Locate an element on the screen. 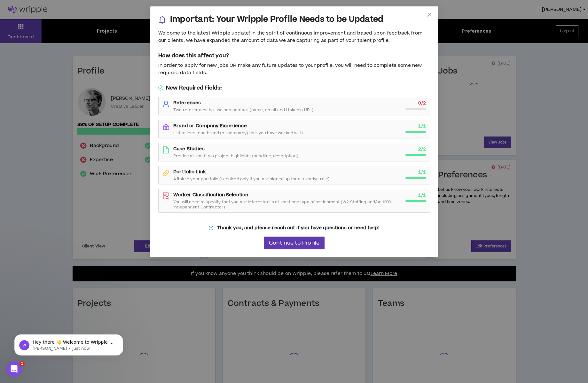 Image resolution: width=588 pixels, height=383 pixels. p: Message from Morgan, sent Just now is located at coordinates (69, 27).